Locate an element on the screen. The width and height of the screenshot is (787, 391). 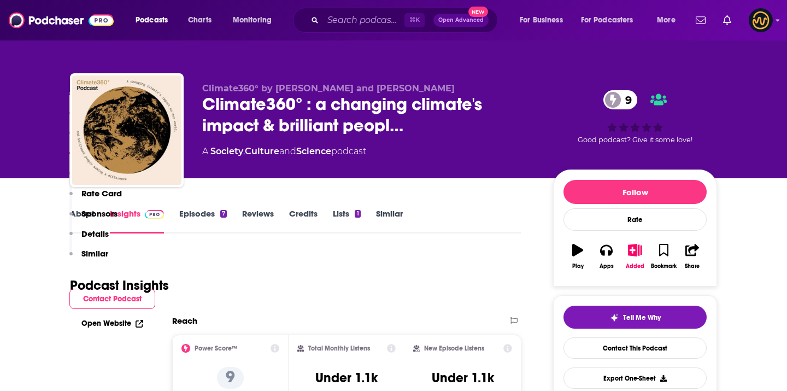
div: Apps is located at coordinates (606, 266).